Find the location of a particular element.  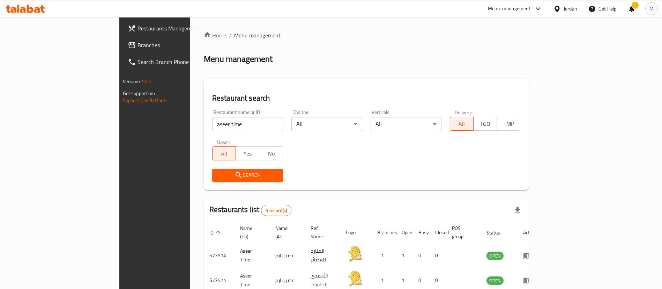

span: Yes is located at coordinates (248, 153).